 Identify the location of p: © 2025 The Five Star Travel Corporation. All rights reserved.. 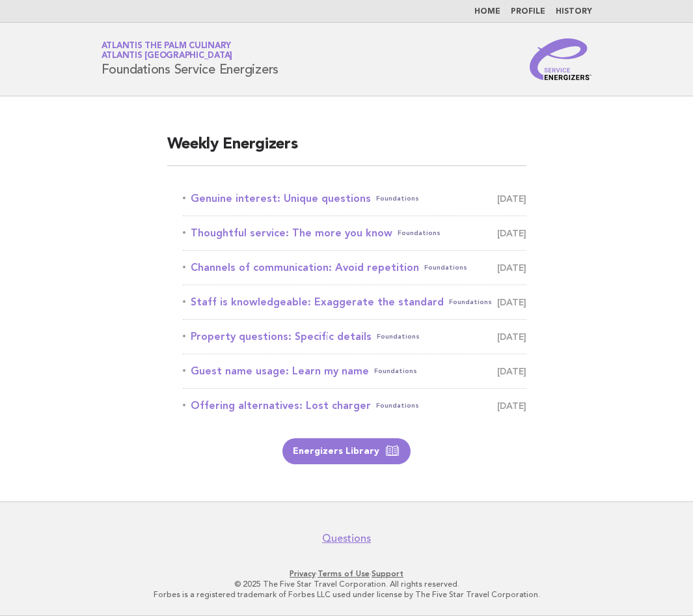
(346, 584).